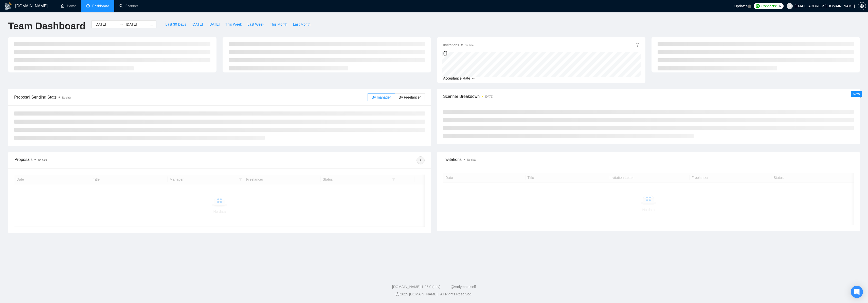 This screenshot has height=303, width=868. Describe the element at coordinates (234, 25) in the screenshot. I see `span: This Week` at that location.